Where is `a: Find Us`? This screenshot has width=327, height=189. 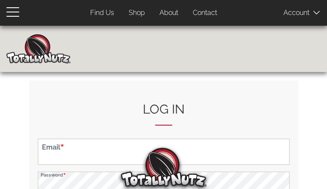 a: Find Us is located at coordinates (102, 13).